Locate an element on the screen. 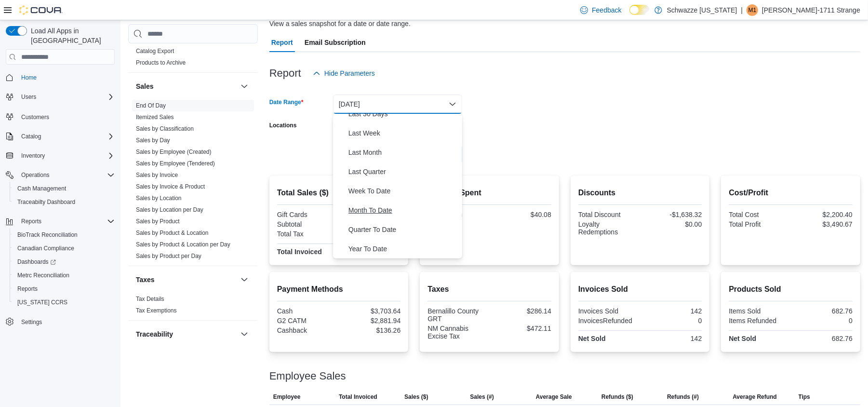 The image size is (868, 407). span: Hide Parameters is located at coordinates (349, 73).